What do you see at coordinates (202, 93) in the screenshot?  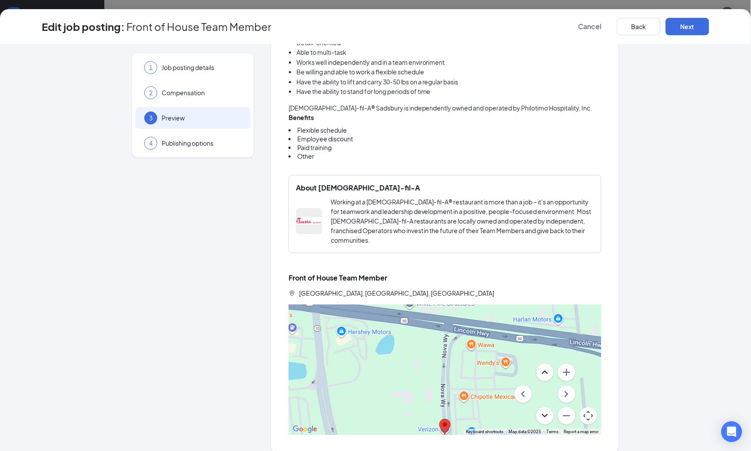 I see `span: Compensation` at bounding box center [202, 93].